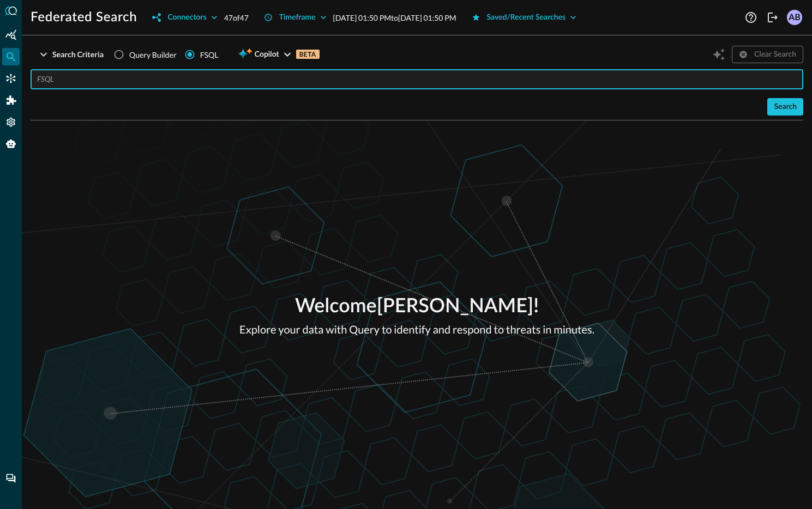  I want to click on button: Timeframe, so click(295, 18).